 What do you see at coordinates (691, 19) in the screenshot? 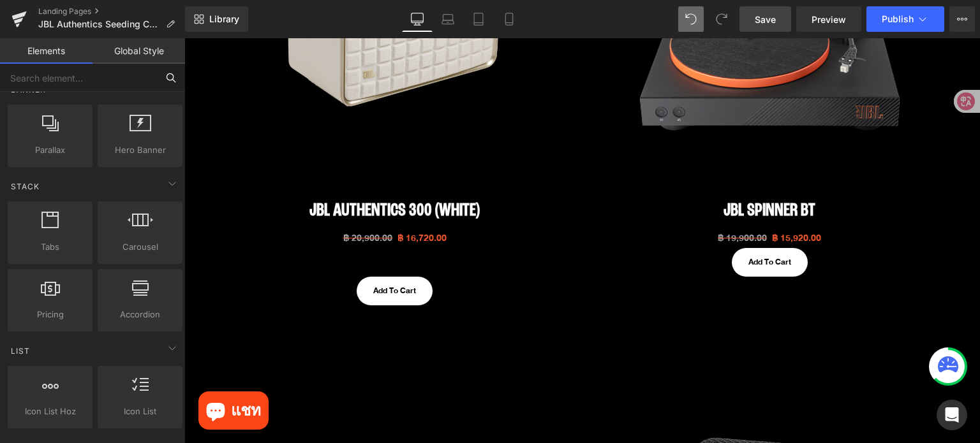
I see `button: Undo` at bounding box center [691, 19].